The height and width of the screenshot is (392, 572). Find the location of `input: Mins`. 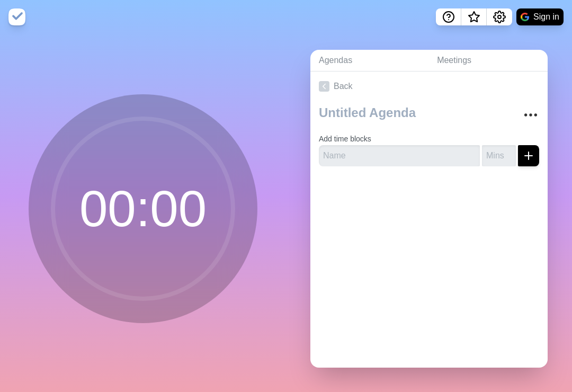

input: Mins is located at coordinates (499, 156).